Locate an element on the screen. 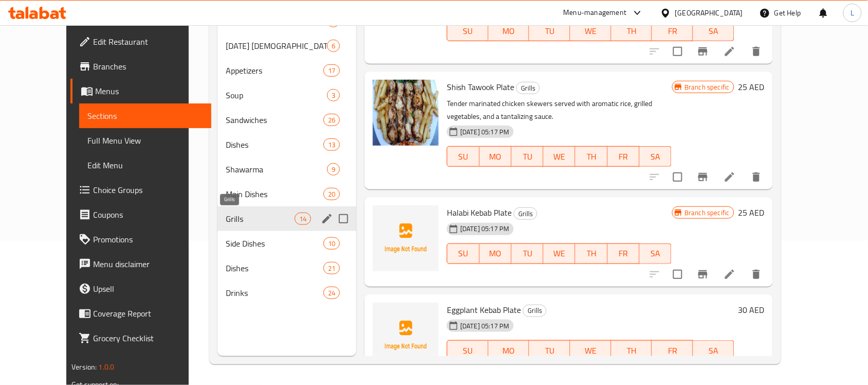 The width and height of the screenshot is (868, 385). span: MO is located at coordinates (509, 31).